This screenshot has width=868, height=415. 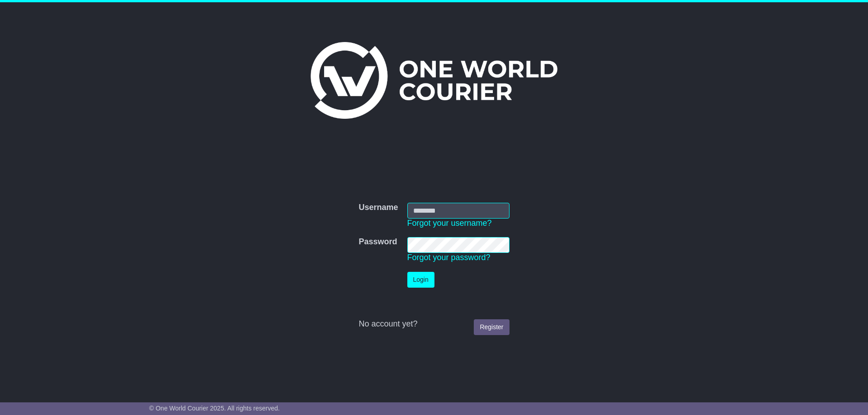 I want to click on img: One World, so click(x=434, y=81).